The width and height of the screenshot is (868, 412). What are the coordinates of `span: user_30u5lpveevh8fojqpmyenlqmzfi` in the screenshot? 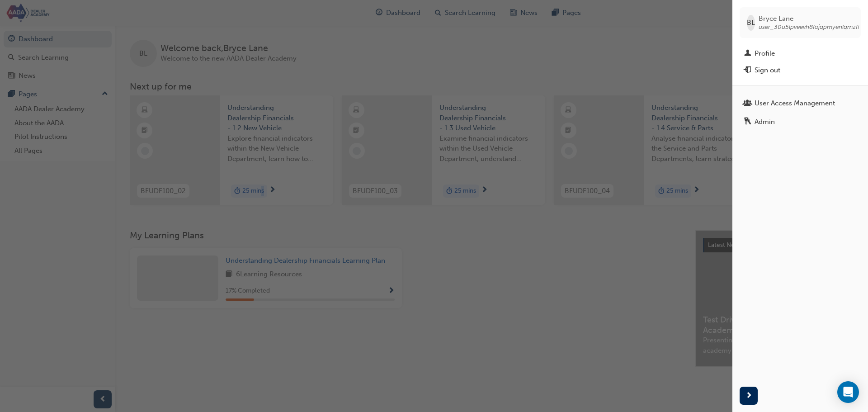 It's located at (808, 27).